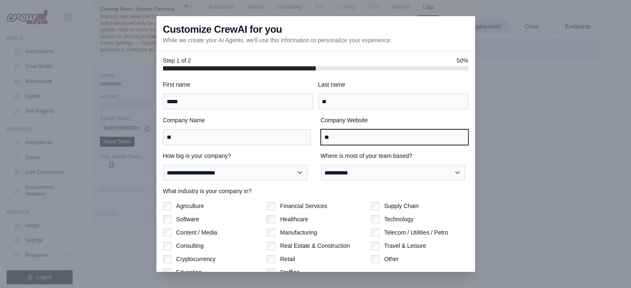  Describe the element at coordinates (294, 219) in the screenshot. I see `label: Healthcare` at that location.